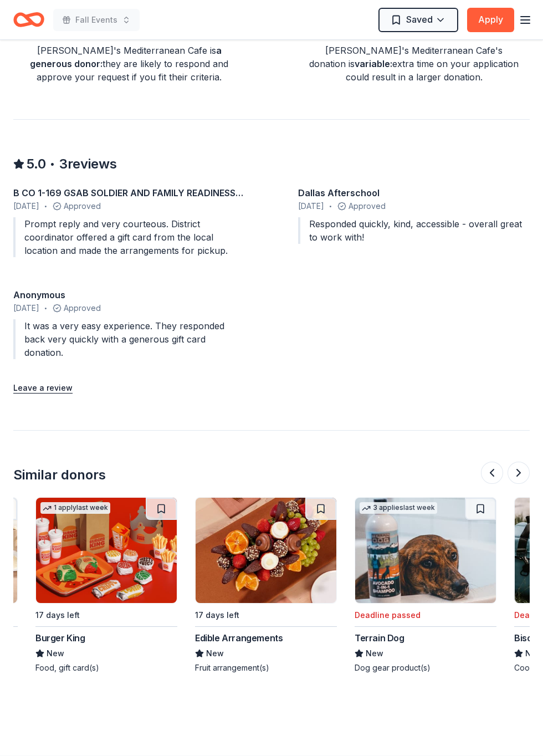  Describe the element at coordinates (414, 231) in the screenshot. I see `div: Responded quickly, kind, accessible - overall great to work with!` at that location.